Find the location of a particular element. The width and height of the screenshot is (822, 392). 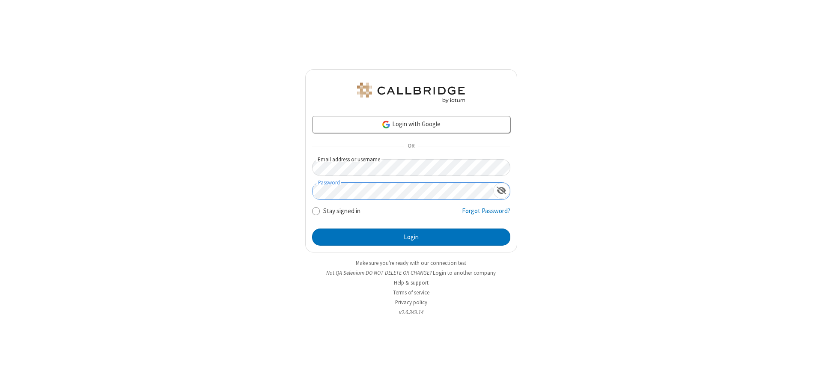

button: Login to another company is located at coordinates (464, 273).